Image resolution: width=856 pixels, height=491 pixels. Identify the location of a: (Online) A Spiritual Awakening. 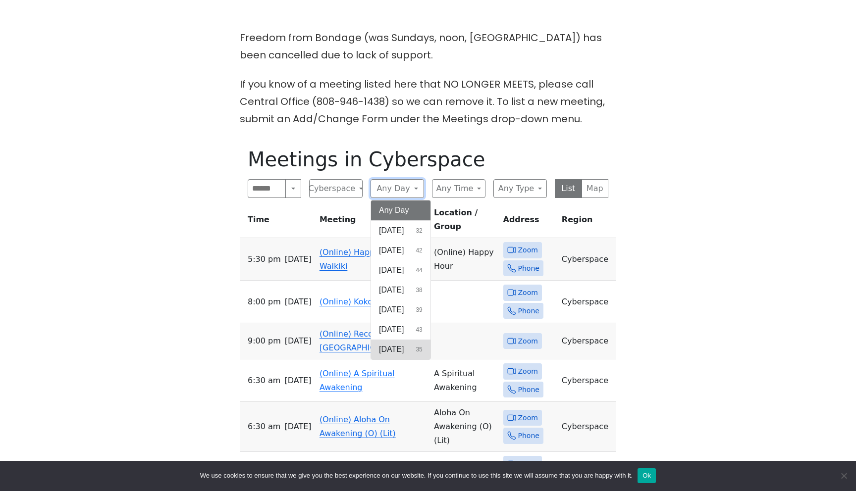
(357, 380).